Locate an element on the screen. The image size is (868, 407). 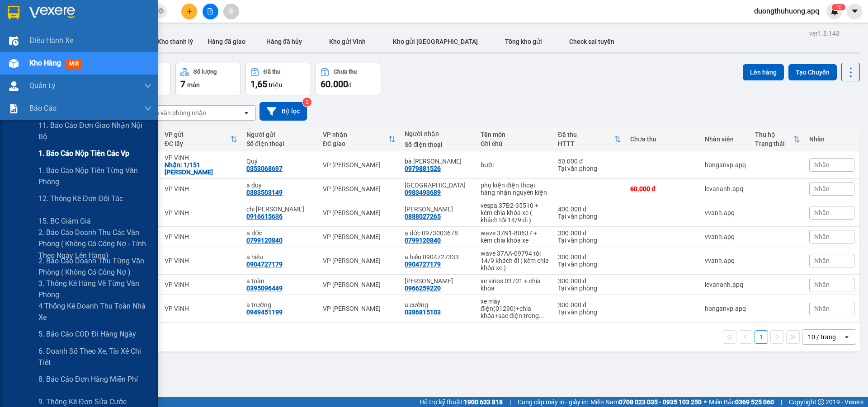
img: solution-icon is located at coordinates (13, 109).